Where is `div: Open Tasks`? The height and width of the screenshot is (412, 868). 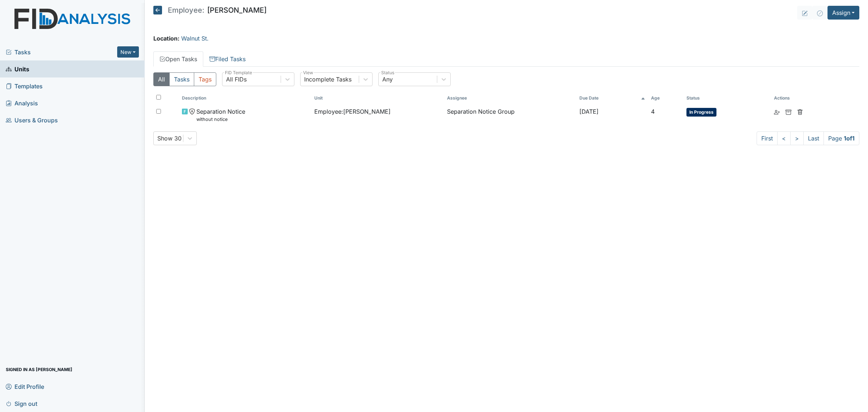 div: Open Tasks is located at coordinates (506, 109).